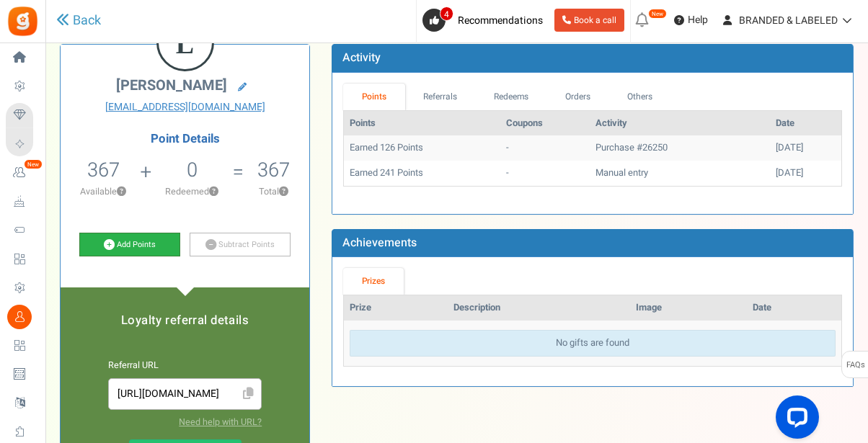 Image resolution: width=868 pixels, height=443 pixels. What do you see at coordinates (129, 245) in the screenshot?
I see `a: Add Points` at bounding box center [129, 245].